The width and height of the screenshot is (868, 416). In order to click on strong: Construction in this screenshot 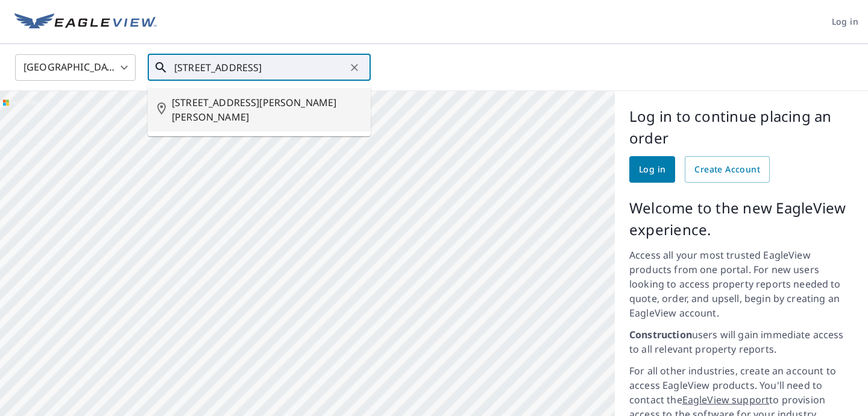, I will do `click(661, 334)`.